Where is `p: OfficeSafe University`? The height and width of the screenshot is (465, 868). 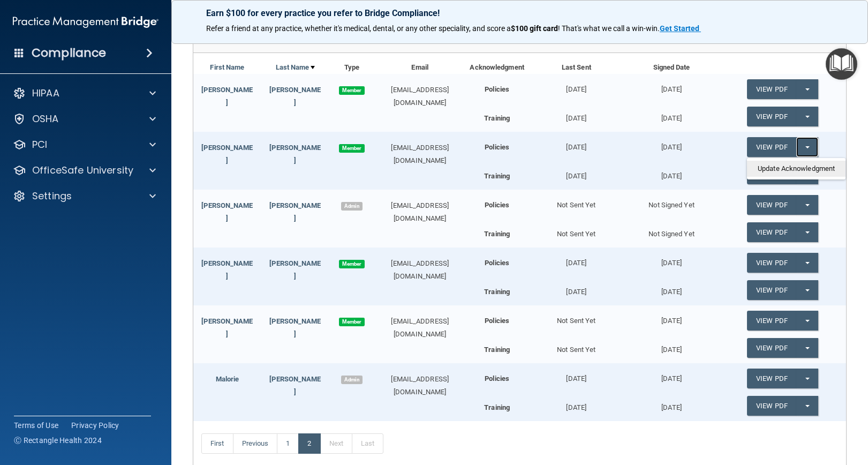
p: OfficeSafe University is located at coordinates (82, 170).